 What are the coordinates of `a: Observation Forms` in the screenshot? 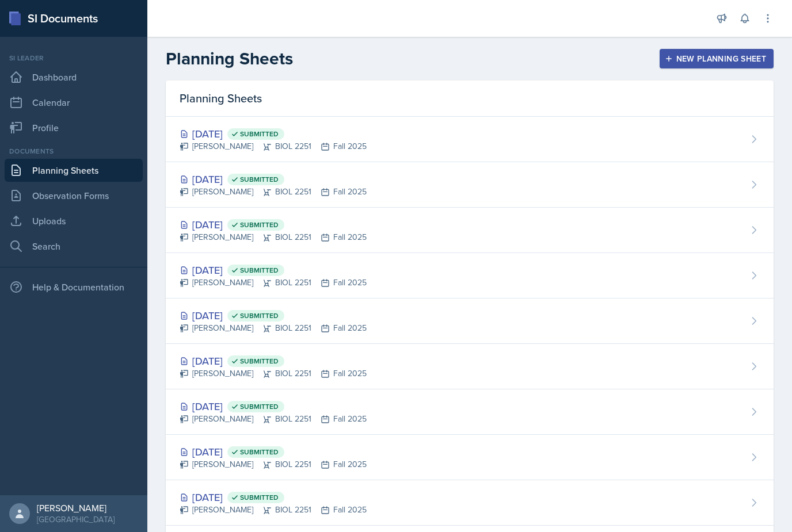 It's located at (74, 196).